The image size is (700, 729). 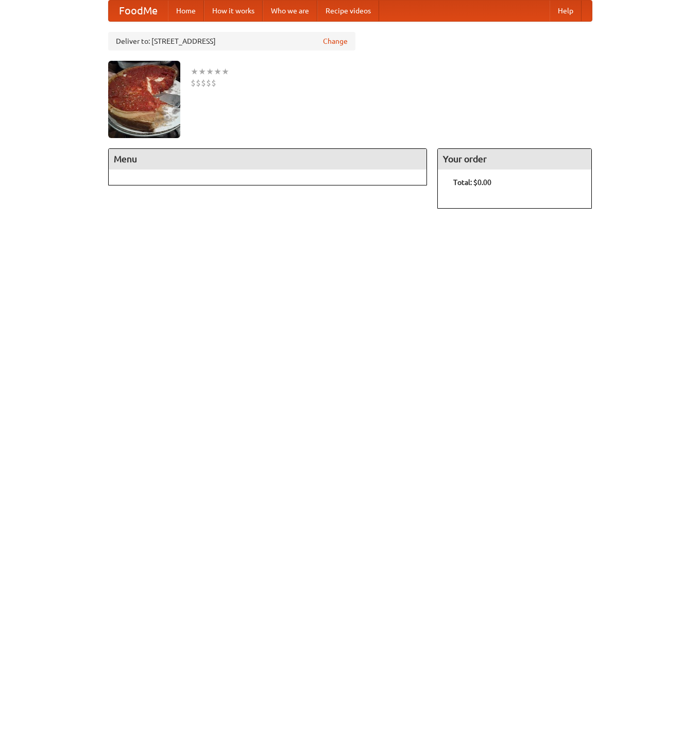 I want to click on h4: Your order, so click(x=515, y=159).